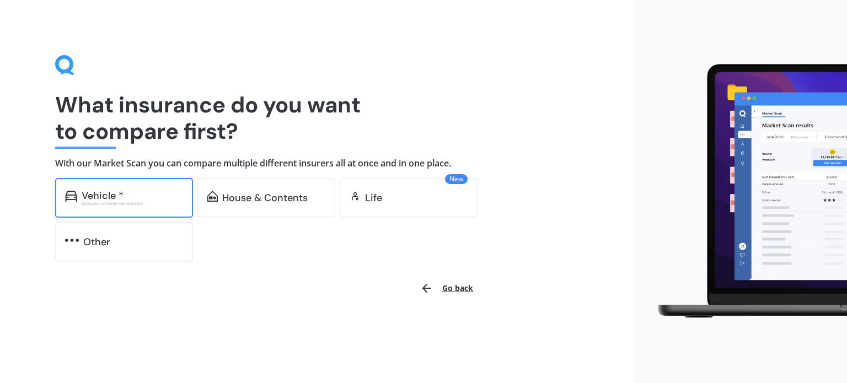  Describe the element at coordinates (97, 242) in the screenshot. I see `div: Other` at that location.